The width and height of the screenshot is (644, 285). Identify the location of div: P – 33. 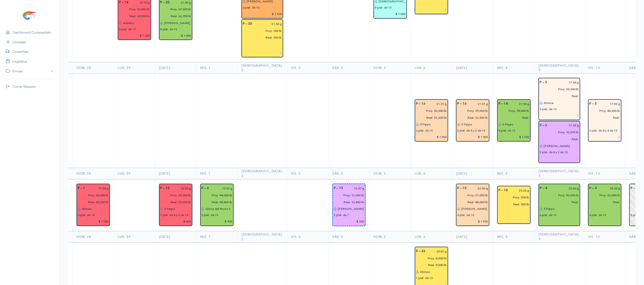
(420, 252).